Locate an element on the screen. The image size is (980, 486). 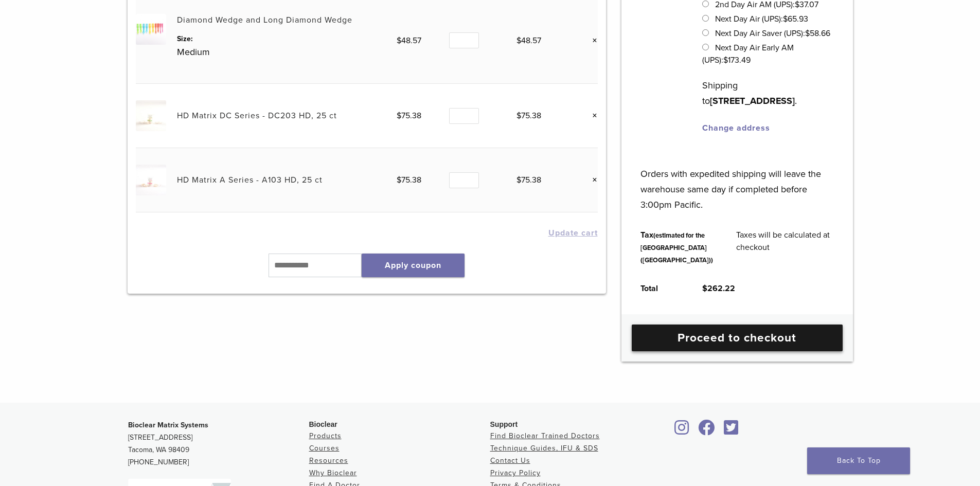
img: Diamond Wedge and Long Diamond Wedge is located at coordinates (151, 29).